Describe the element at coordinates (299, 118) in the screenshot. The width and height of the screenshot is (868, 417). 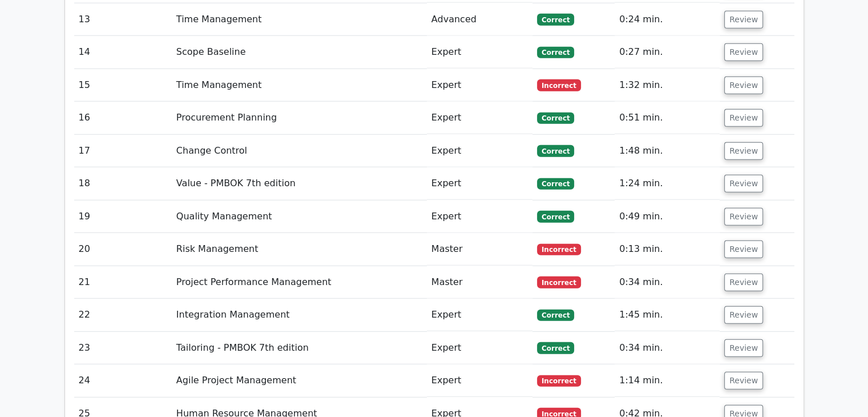
I see `td: Procurement Planning` at that location.